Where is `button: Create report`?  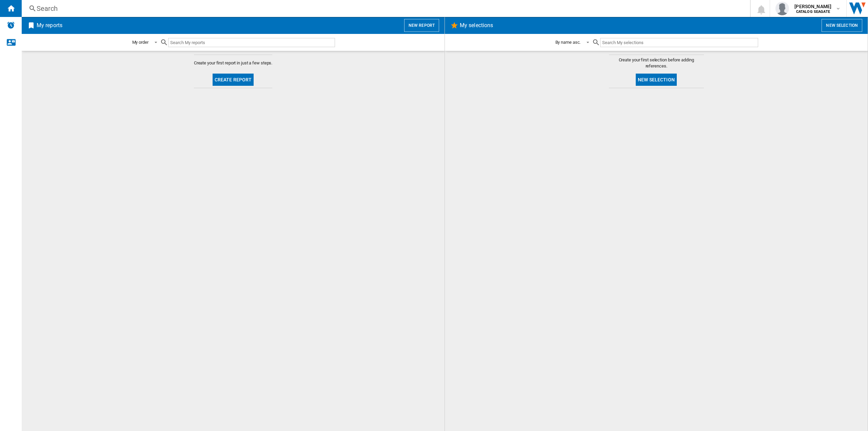
button: Create report is located at coordinates (233, 79).